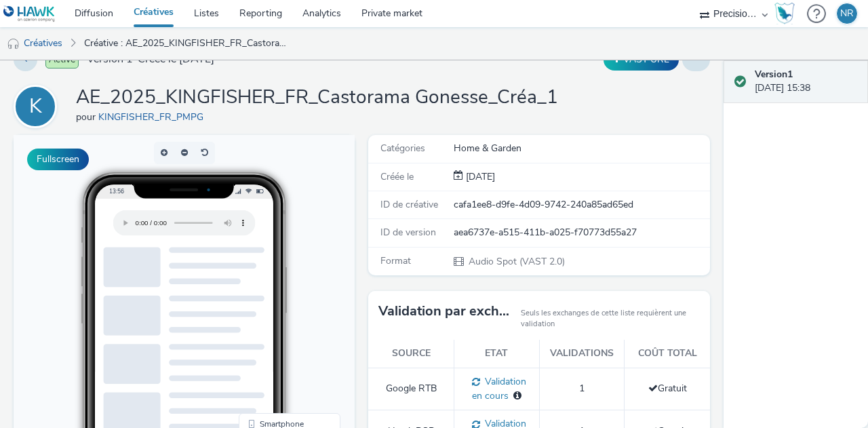 This screenshot has width=868, height=428. I want to click on li: Smartphone, so click(276, 289).